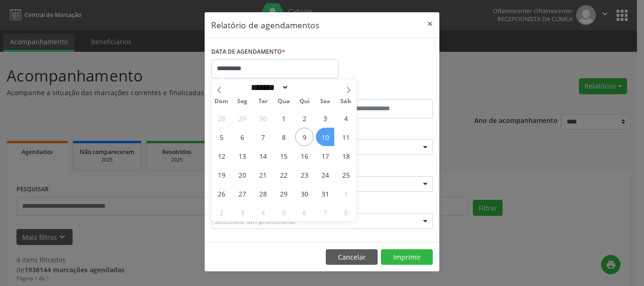 The image size is (644, 286). What do you see at coordinates (346, 101) in the screenshot?
I see `span: Sáb` at bounding box center [346, 101].